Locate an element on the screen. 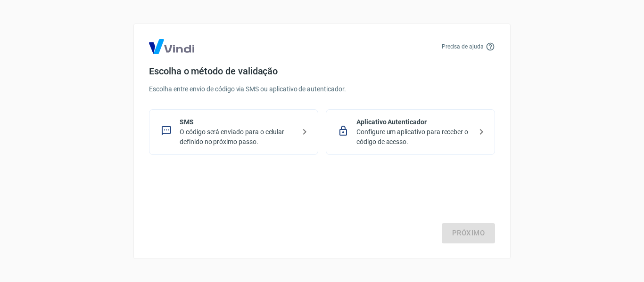 This screenshot has height=282, width=644. p: Configure um aplicativo para receber o código de acesso. is located at coordinates (414, 137).